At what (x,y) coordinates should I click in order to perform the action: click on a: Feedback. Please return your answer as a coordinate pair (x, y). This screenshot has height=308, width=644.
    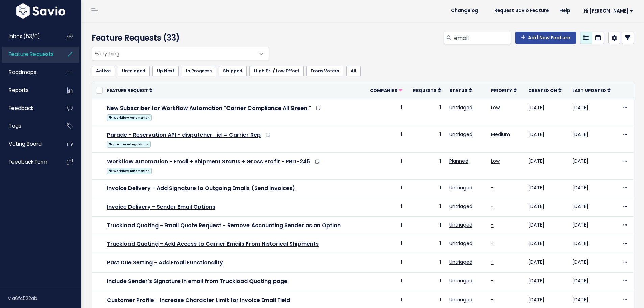
    Looking at the image, I should click on (29, 108).